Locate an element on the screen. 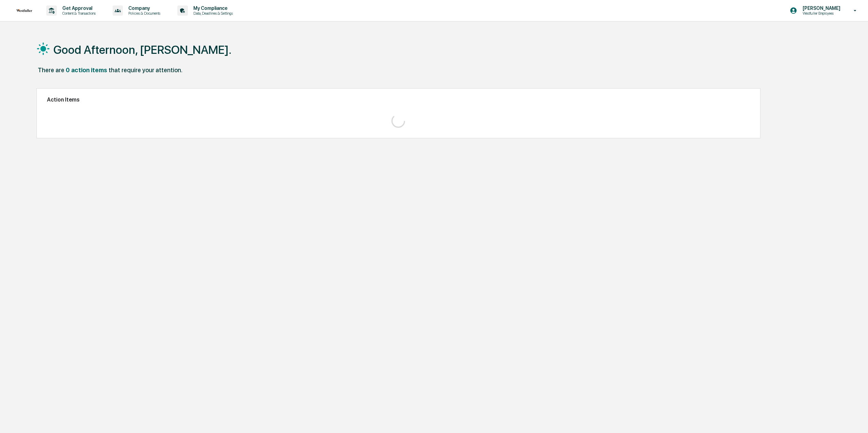 Image resolution: width=868 pixels, height=433 pixels. p: Content & Transactions is located at coordinates (78, 13).